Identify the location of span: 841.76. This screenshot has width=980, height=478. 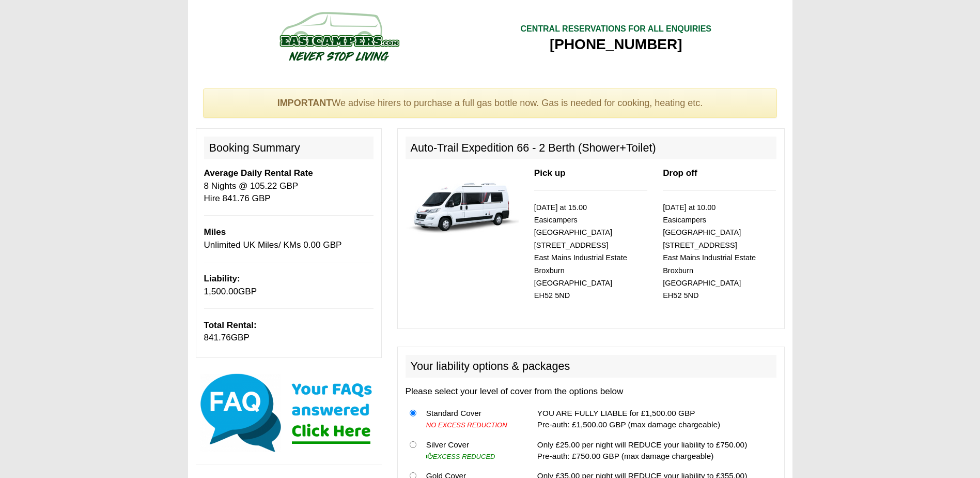
(217, 337).